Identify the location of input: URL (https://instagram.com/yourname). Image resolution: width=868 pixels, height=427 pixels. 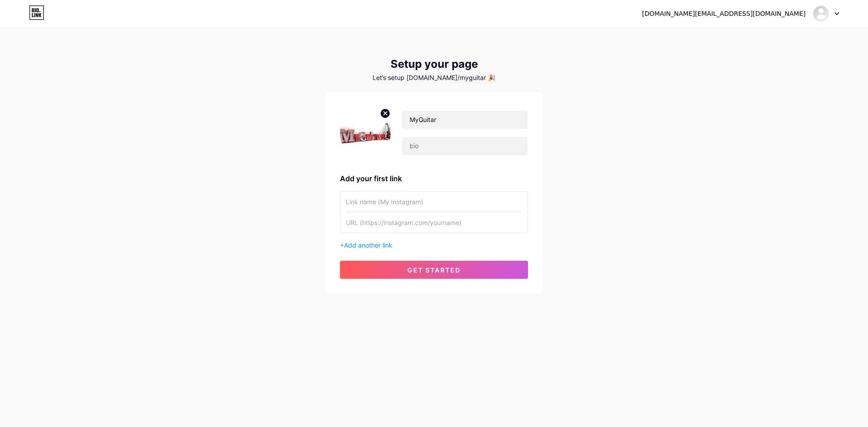
(434, 223).